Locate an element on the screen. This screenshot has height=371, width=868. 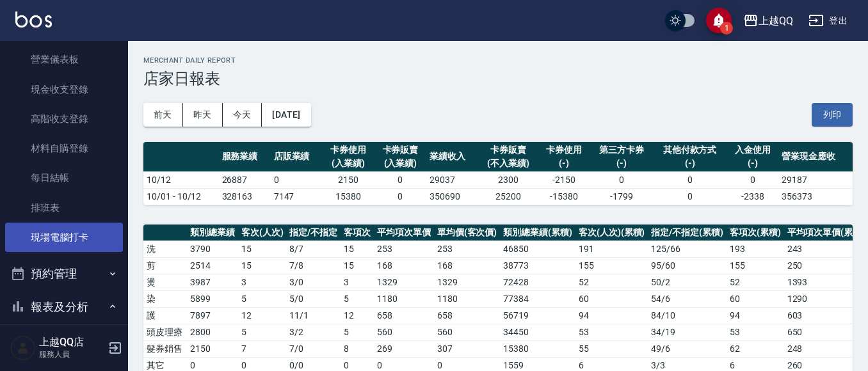
td: -2150 is located at coordinates (564, 180).